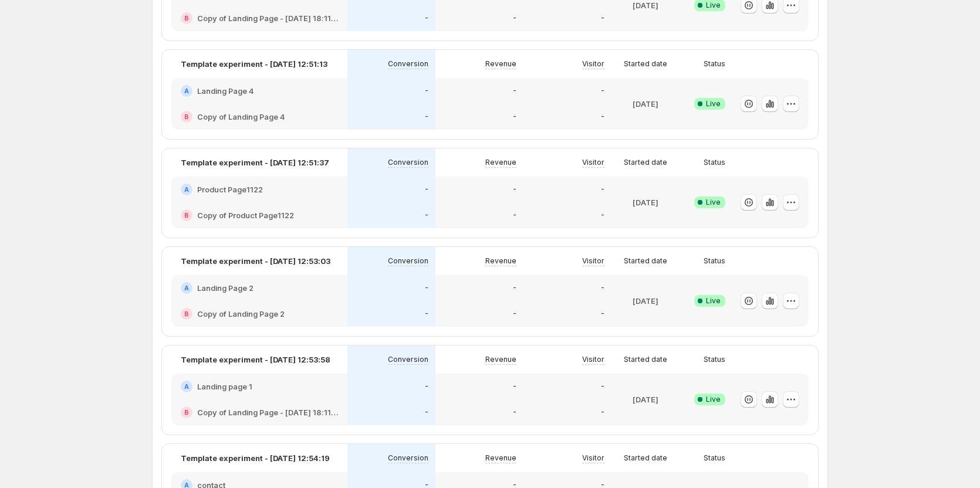 The width and height of the screenshot is (980, 488). I want to click on h2: Copy of Landing Page 4, so click(240, 117).